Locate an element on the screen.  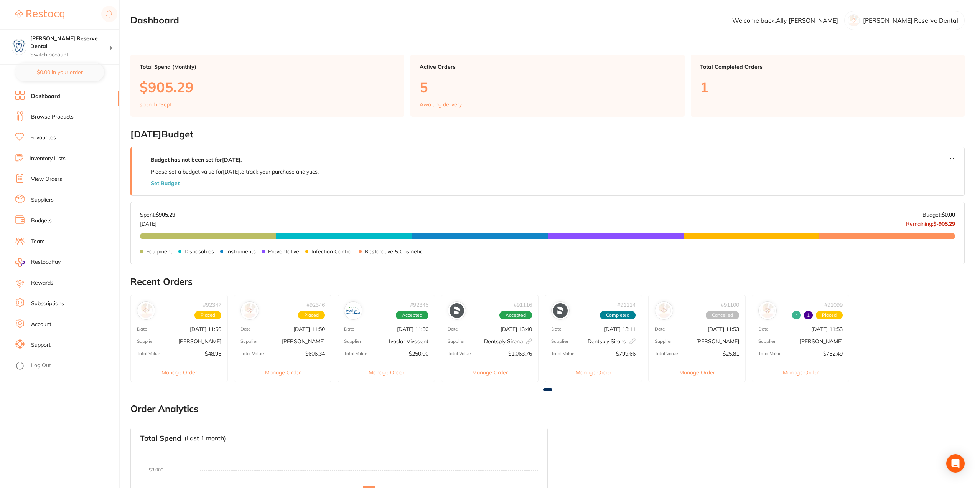
span: Back orders is located at coordinates (808, 315).